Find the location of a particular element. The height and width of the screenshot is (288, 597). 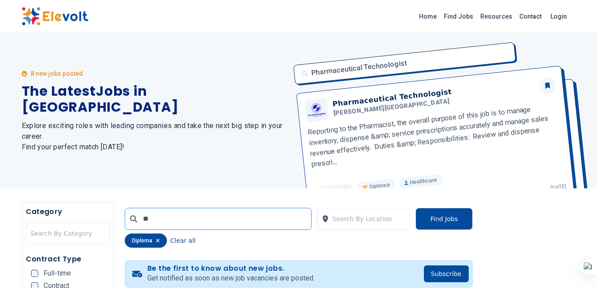

img: Elevolt is located at coordinates (55, 16).